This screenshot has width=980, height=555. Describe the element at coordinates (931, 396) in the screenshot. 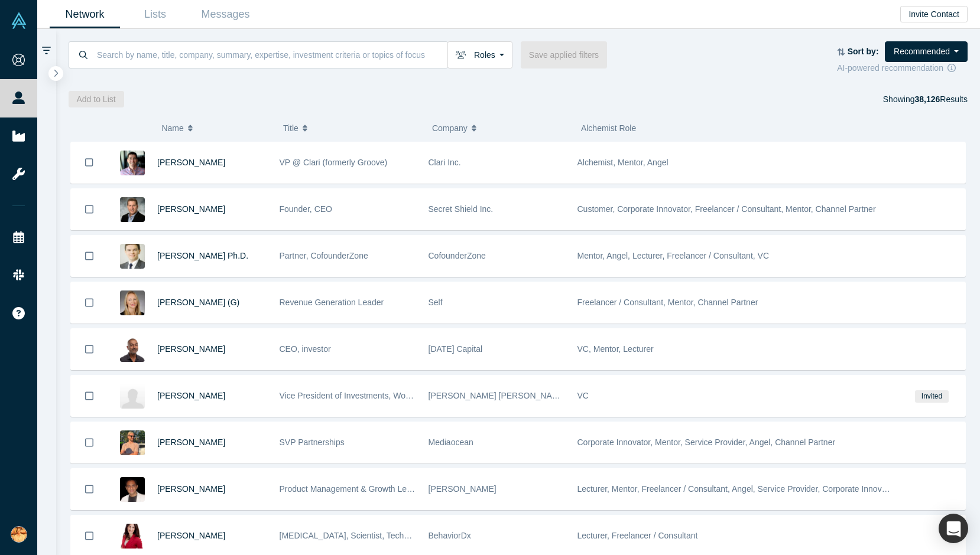

I see `span: Invited` at that location.